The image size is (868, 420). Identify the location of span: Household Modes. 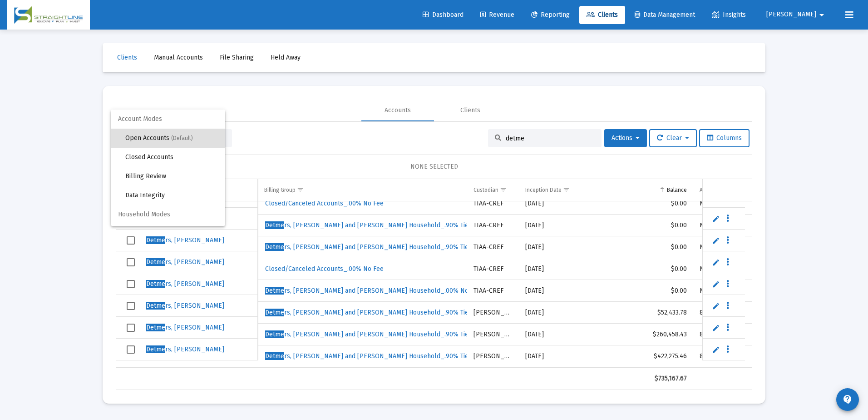
(168, 214).